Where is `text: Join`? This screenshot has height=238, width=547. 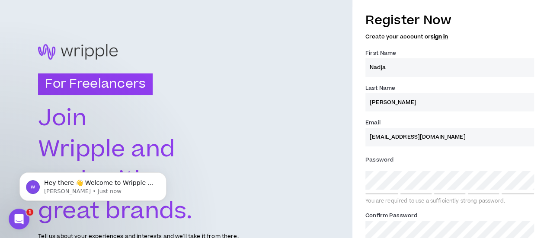 text: Join is located at coordinates (62, 119).